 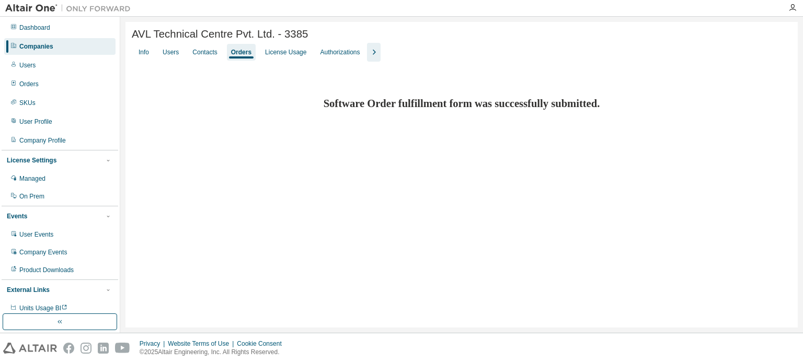 I want to click on h2: Software Order fulfillment form was successfully submitted., so click(x=461, y=103).